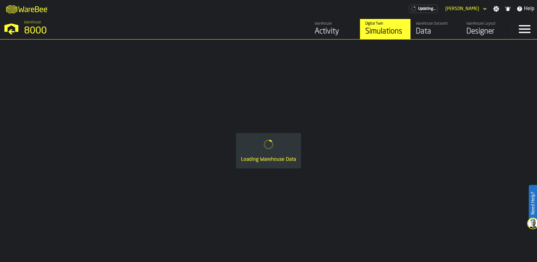 Image resolution: width=537 pixels, height=262 pixels. What do you see at coordinates (436, 24) in the screenshot?
I see `div: Warehouse Datasets` at bounding box center [436, 24].